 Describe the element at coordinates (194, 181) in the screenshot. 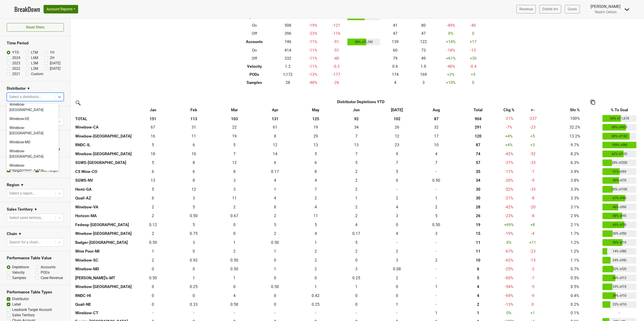

I see `td: 7.833` at that location.